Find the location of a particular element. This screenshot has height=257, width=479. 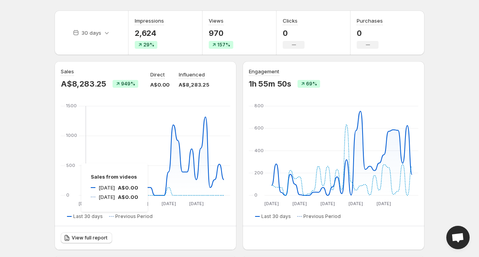

text: 500 is located at coordinates (70, 165).